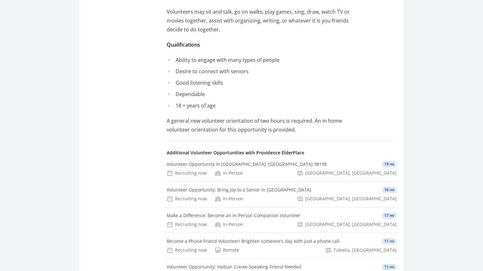  What do you see at coordinates (281, 220) in the screenshot?
I see `a: Make a Difference: Become an In-Person Companion Volunteer 17 mi Recruiting now In-Person [GEOGRA...` at bounding box center [281, 220].